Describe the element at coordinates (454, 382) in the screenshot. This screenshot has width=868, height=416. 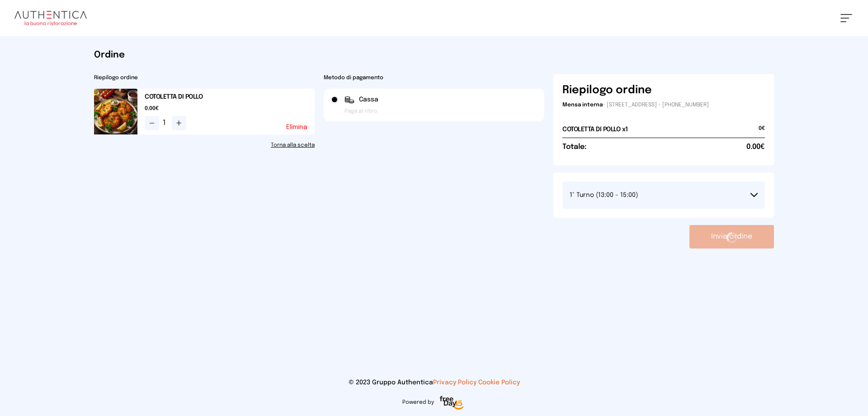
I see `a: Privacy Policy` at that location.